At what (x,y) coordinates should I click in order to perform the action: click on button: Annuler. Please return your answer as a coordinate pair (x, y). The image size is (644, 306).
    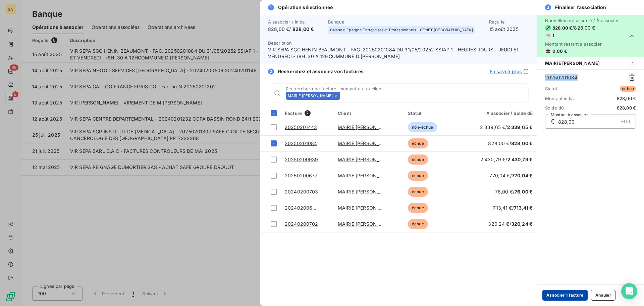
    Looking at the image, I should click on (603, 295).